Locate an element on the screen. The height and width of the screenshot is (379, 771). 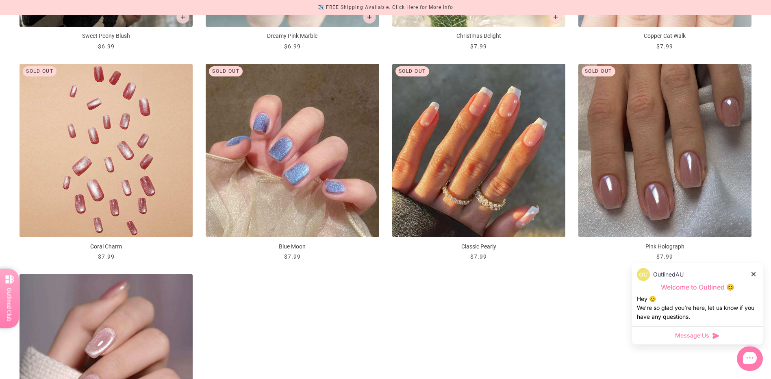
p: Sweet Peony Blush is located at coordinates (106, 36).